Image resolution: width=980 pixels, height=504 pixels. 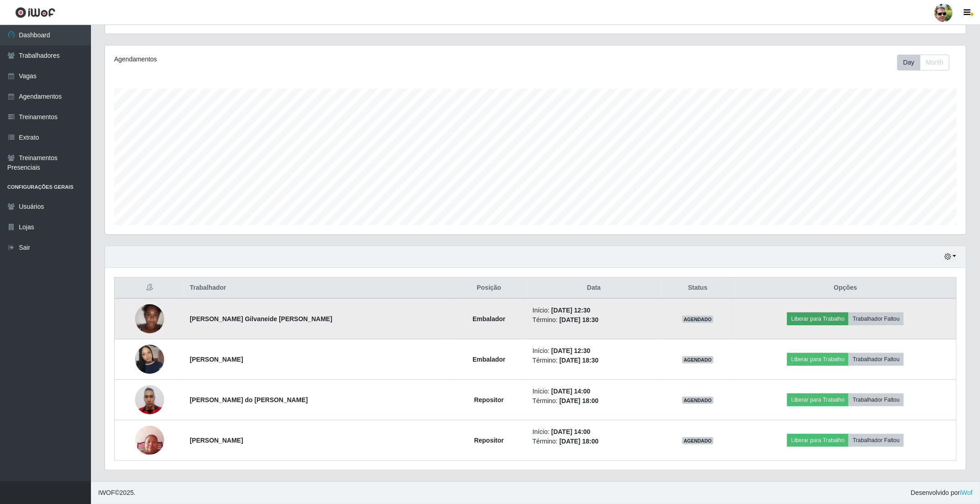 What do you see at coordinates (594, 288) in the screenshot?
I see `th: Data` at bounding box center [594, 288].